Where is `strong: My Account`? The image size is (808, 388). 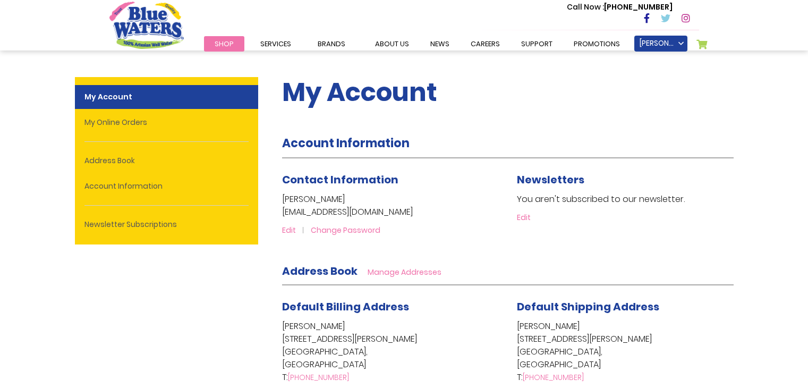
strong: My Account is located at coordinates (166, 97).